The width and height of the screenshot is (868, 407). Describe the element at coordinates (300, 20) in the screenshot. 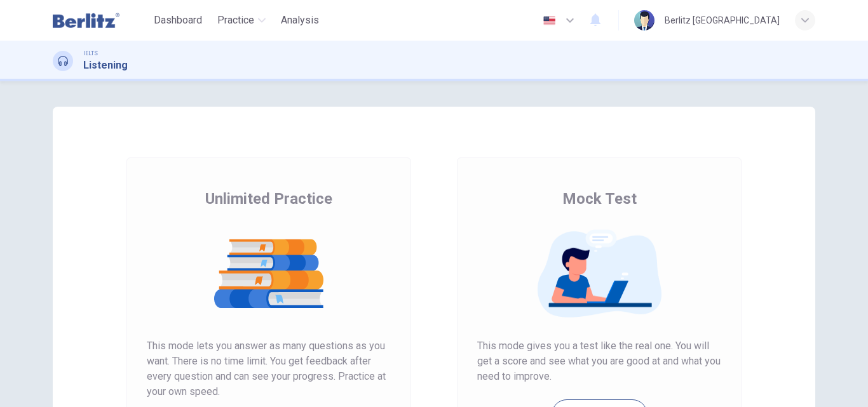

I see `a: Analysis` at that location.